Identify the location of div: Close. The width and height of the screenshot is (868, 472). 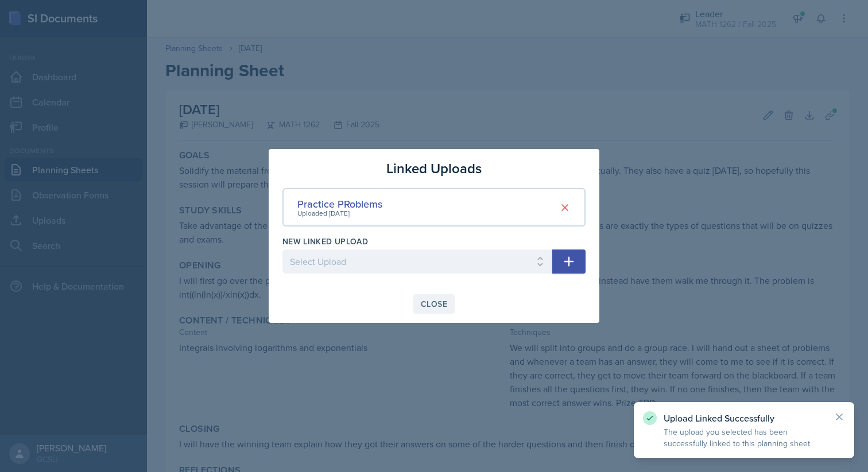
(434, 304).